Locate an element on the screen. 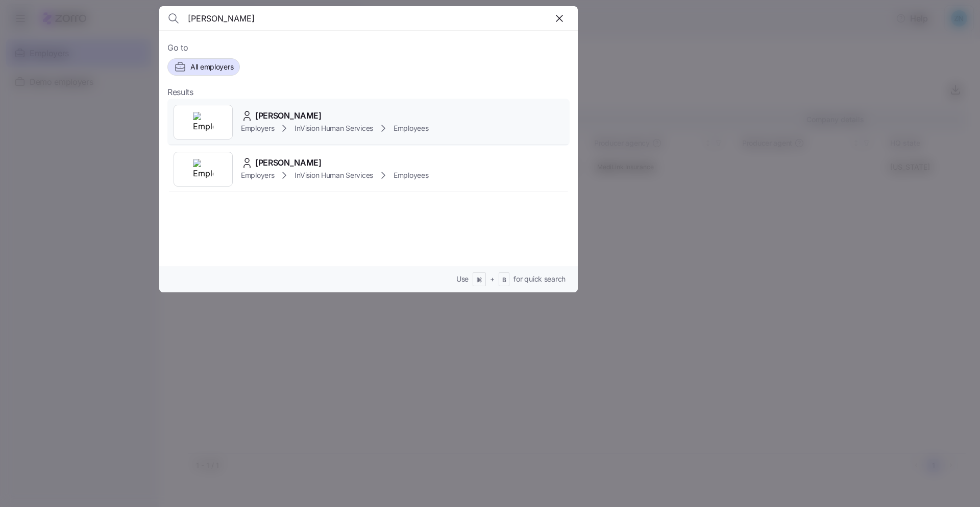  span: for quick search is located at coordinates (540, 279).